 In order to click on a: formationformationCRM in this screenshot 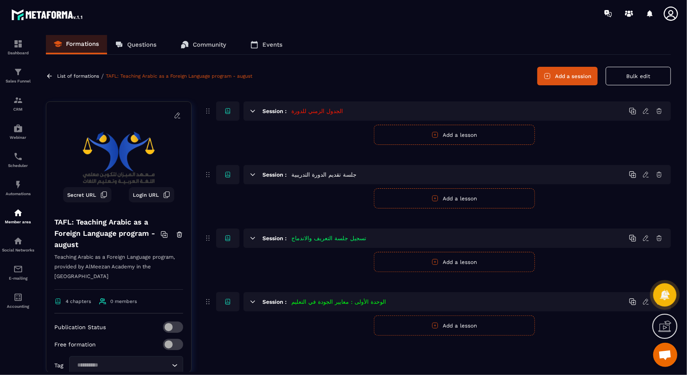, I will do `click(18, 103)`.